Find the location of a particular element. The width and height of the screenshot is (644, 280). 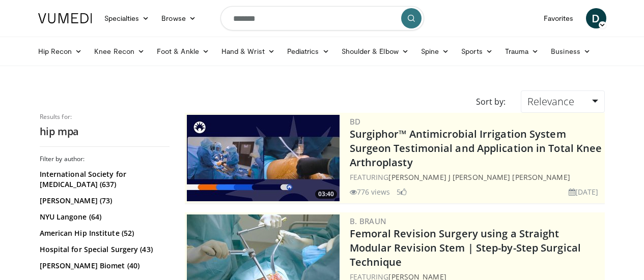

a: B. Braun is located at coordinates (368, 221).